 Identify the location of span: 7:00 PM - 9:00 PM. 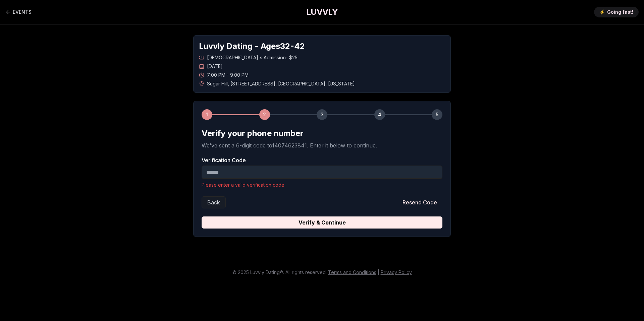
(227, 75).